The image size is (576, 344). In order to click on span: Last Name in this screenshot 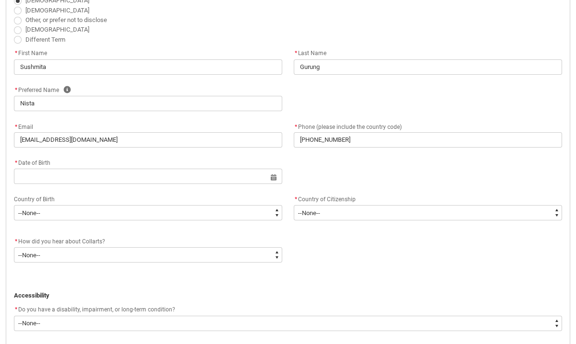, I will do `click(310, 53)`.